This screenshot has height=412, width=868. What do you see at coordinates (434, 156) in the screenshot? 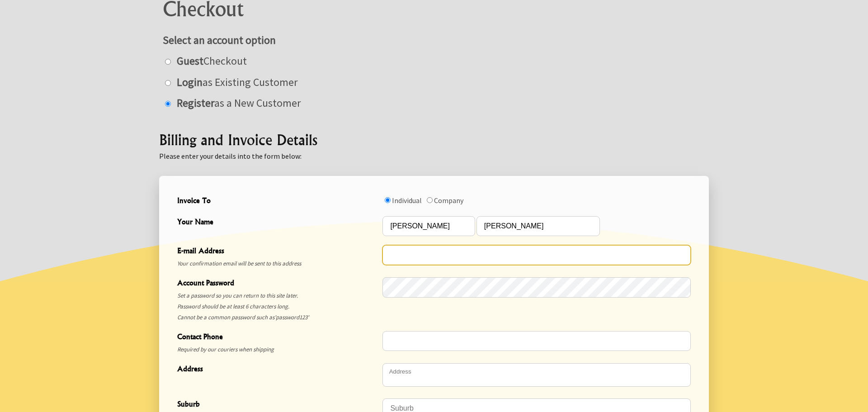
I see `p: Please enter your details into the form below:` at bounding box center [434, 156].